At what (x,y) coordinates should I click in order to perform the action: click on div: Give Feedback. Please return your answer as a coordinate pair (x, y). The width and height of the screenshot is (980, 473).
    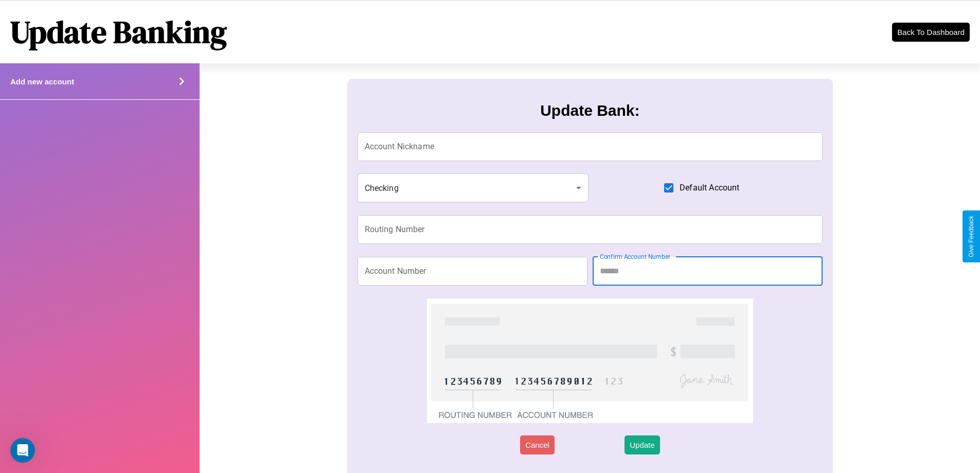
    Looking at the image, I should click on (971, 236).